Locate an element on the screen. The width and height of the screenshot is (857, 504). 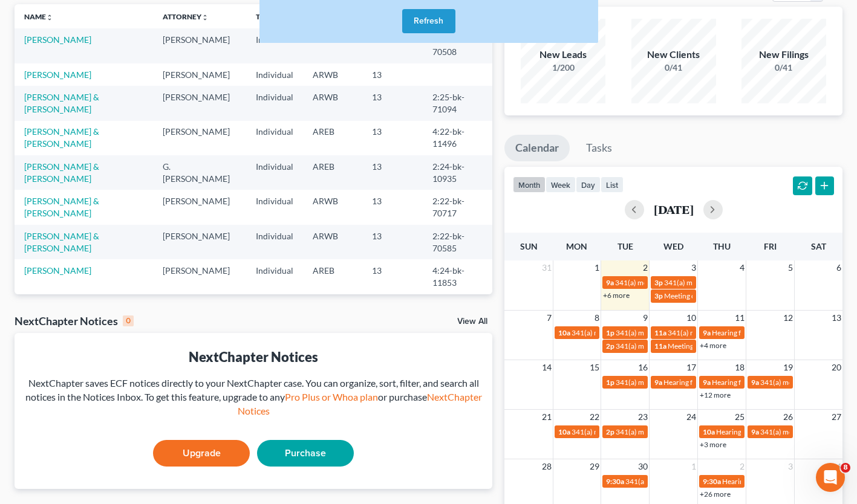
span: Thu is located at coordinates (721, 246).